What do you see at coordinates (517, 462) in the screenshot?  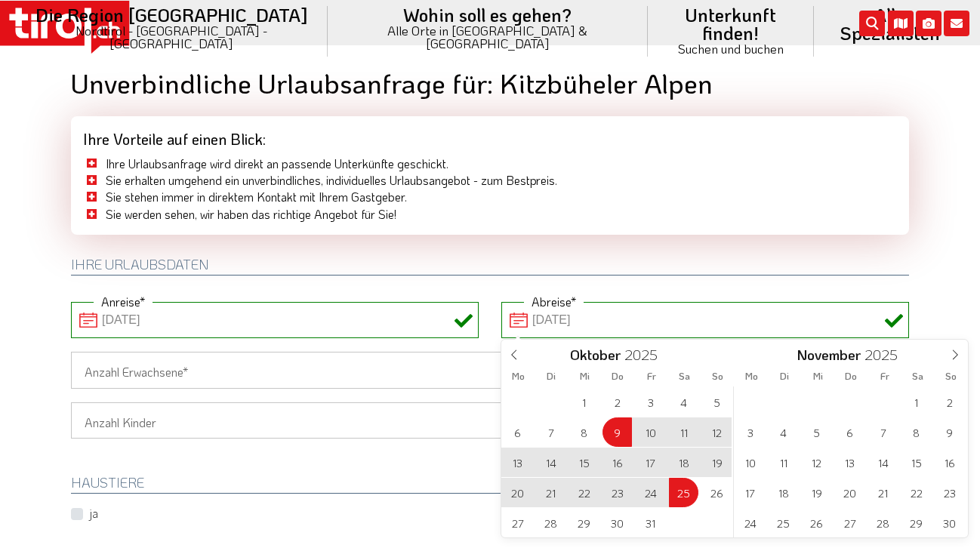 I see `span: Oktober 13, 2025` at bounding box center [517, 462].